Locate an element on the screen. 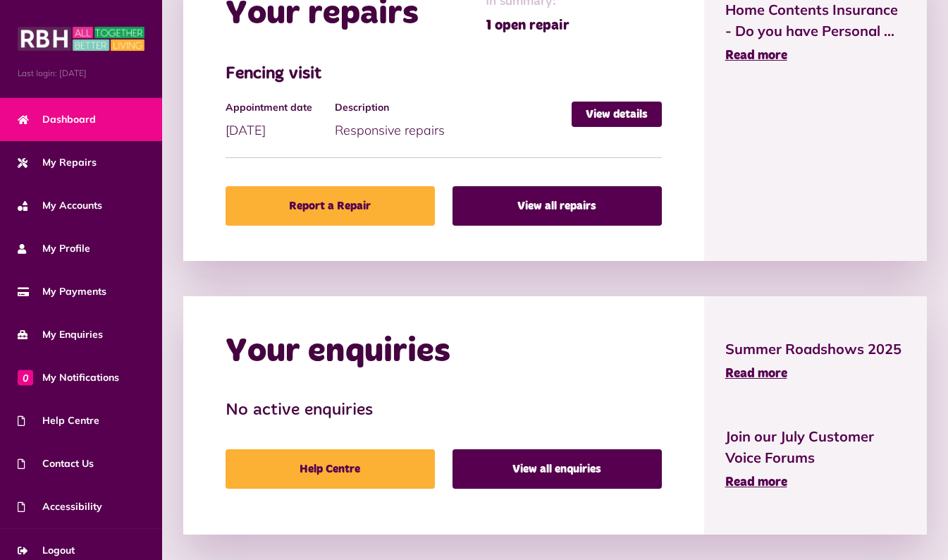  a: Help Centre is located at coordinates (329, 469).